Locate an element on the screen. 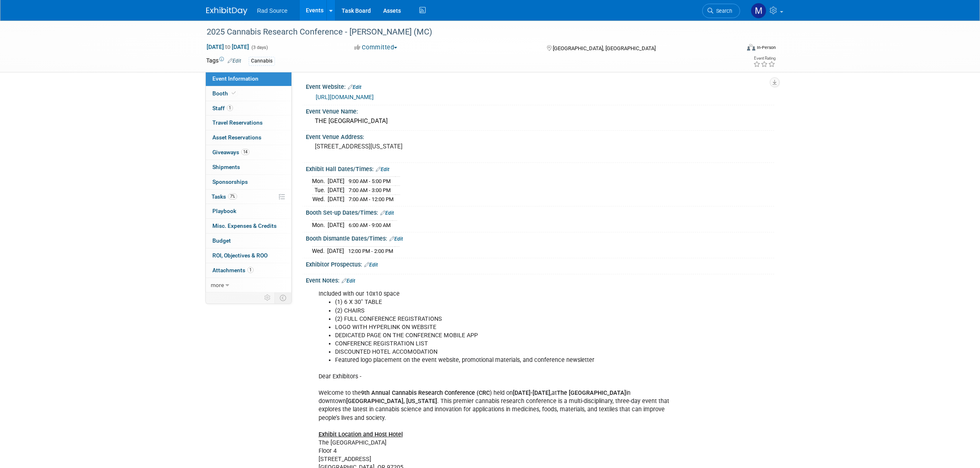 This screenshot has height=468, width=980. td: Toggle Event Tabs is located at coordinates (283, 297).